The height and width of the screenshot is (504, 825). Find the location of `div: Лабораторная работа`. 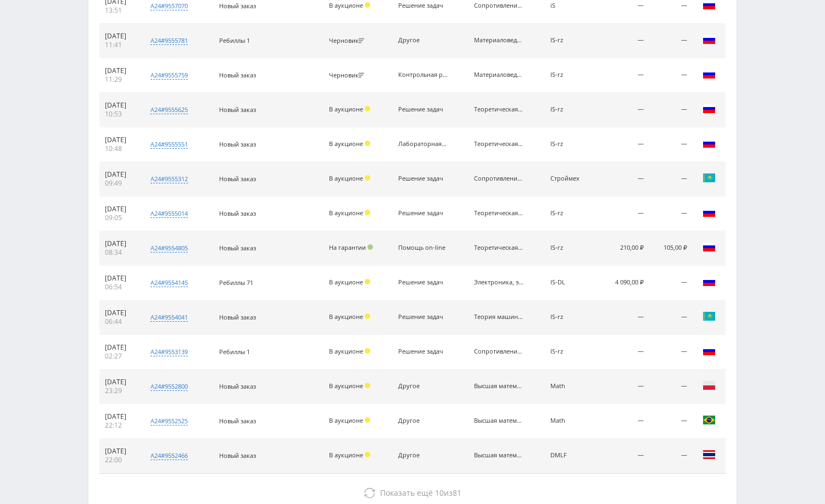

div: Лабораторная работа is located at coordinates (423, 144).